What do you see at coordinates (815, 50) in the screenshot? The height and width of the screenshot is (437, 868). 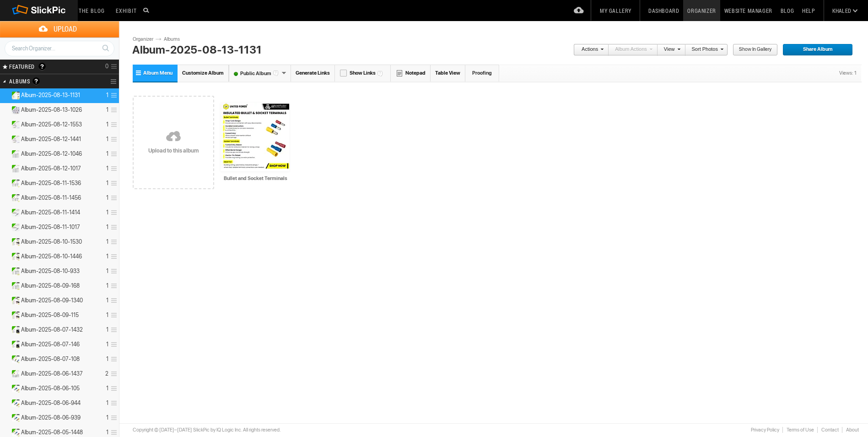 I see `span: Share Album` at bounding box center [815, 50].